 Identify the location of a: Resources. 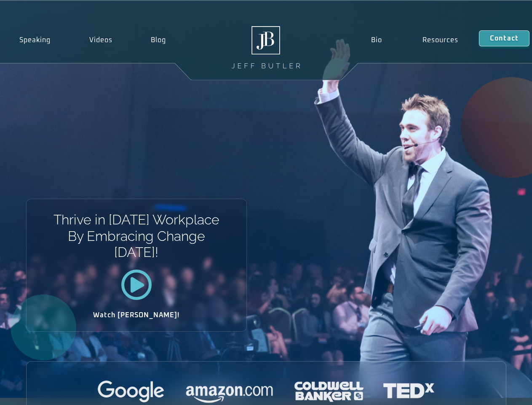
(441, 40).